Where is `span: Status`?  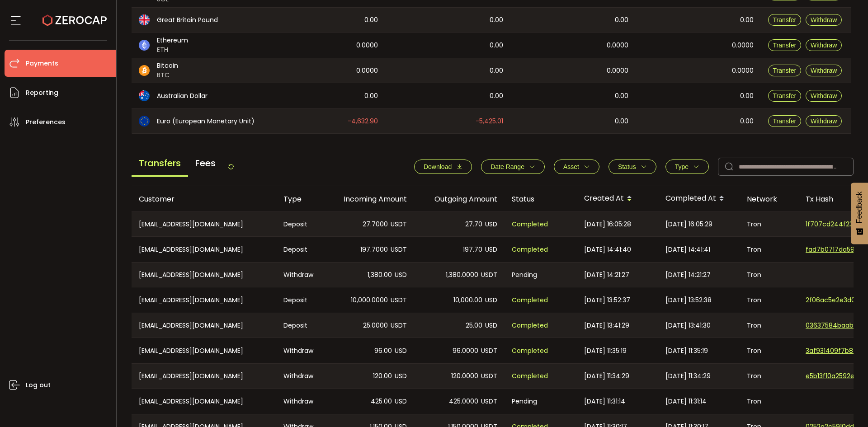 span: Status is located at coordinates (628, 167).